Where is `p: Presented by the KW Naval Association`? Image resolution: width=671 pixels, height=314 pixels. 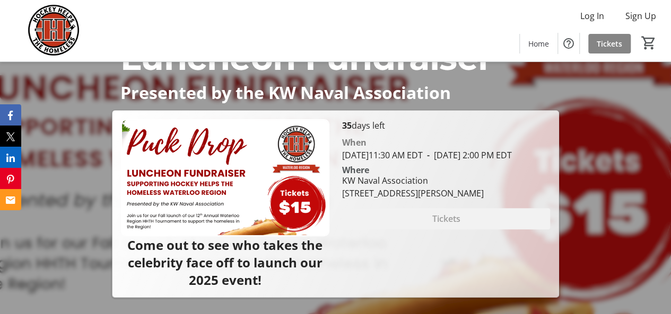
p: Presented by the KW Naval Association is located at coordinates (335, 92).